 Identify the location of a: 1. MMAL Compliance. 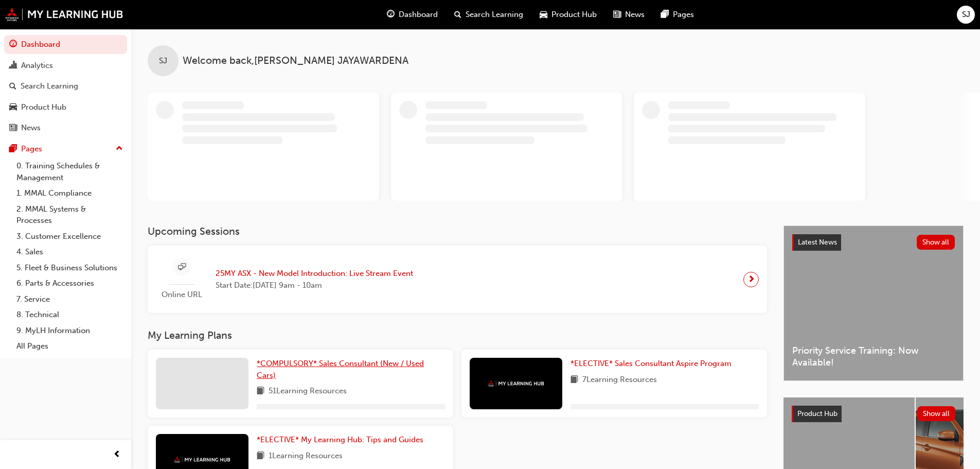
(70, 193).